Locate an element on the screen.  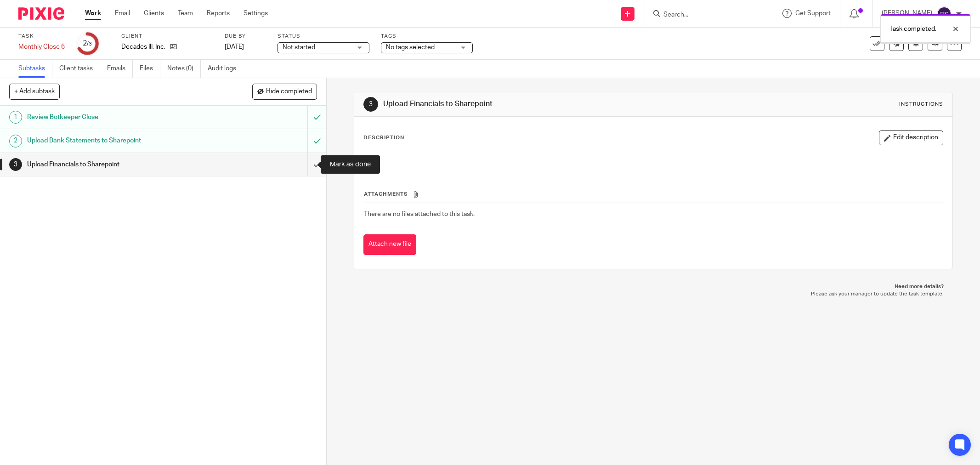
a: Clients is located at coordinates (154, 13).